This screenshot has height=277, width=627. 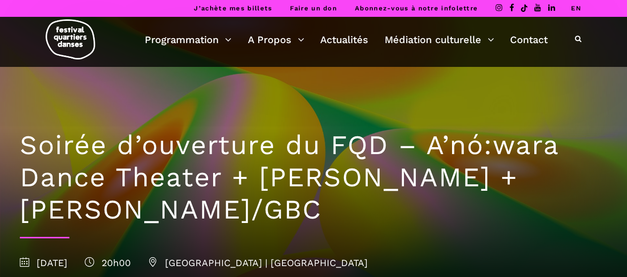 What do you see at coordinates (529, 40) in the screenshot?
I see `a: Contact` at bounding box center [529, 40].